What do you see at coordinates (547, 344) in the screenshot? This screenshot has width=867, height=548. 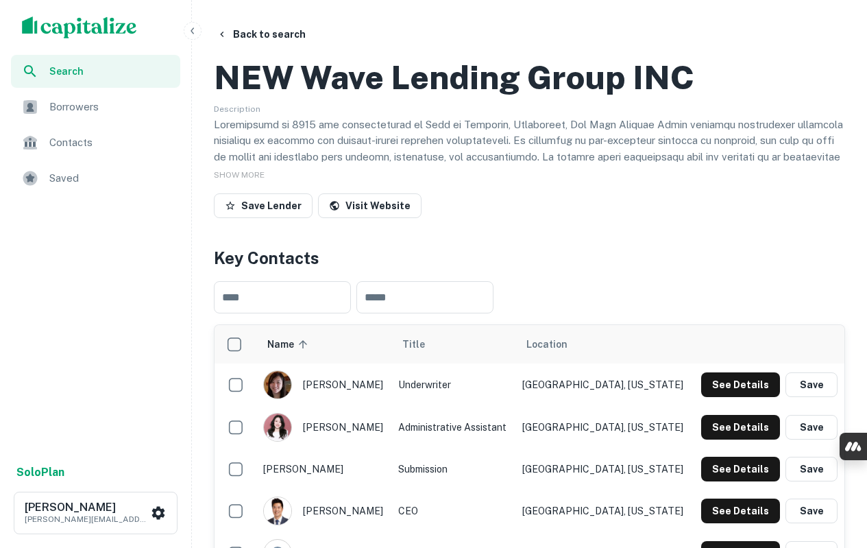 I see `span: Location` at bounding box center [547, 344].